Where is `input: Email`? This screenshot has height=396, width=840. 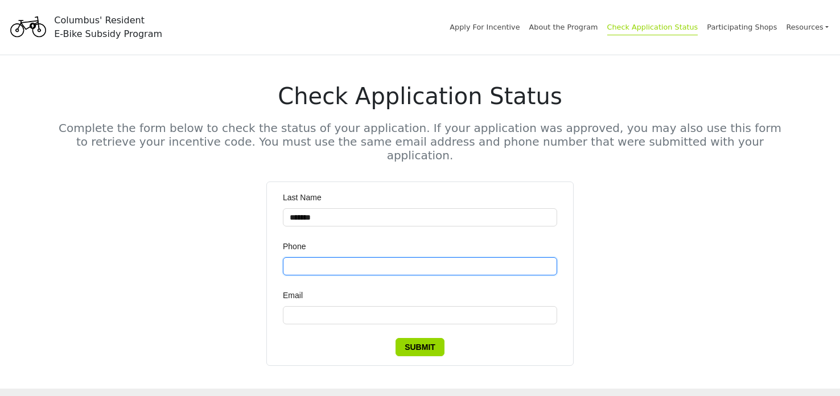 input: Email is located at coordinates (420, 315).